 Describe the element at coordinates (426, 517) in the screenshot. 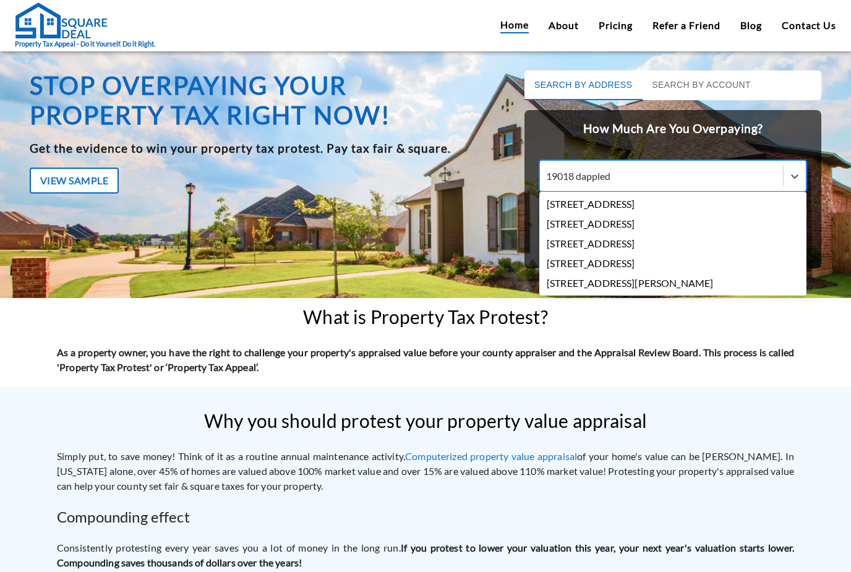

I see `h2: Compounding effect` at that location.